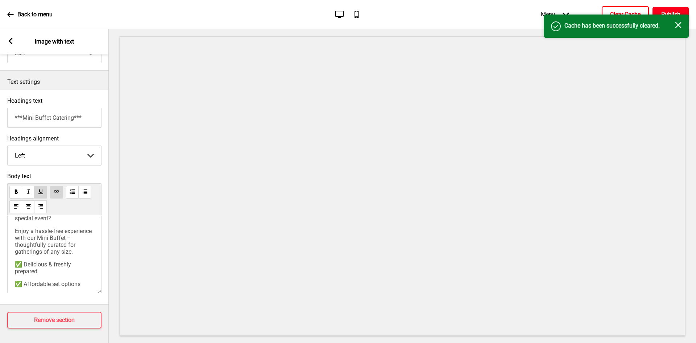  I want to click on span: Enjoy a hassle-free experience with our Mini Buffet – thoughtfully curated for gatherings of any ..., so click(54, 241).